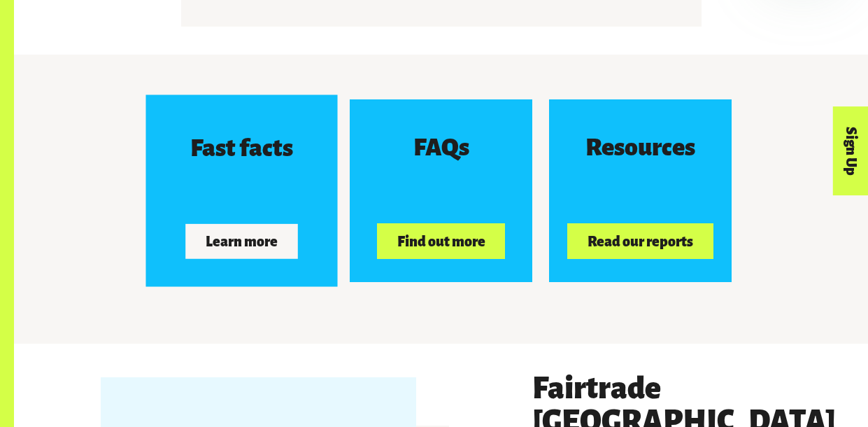  I want to click on button: Read our reports, so click(640, 241).